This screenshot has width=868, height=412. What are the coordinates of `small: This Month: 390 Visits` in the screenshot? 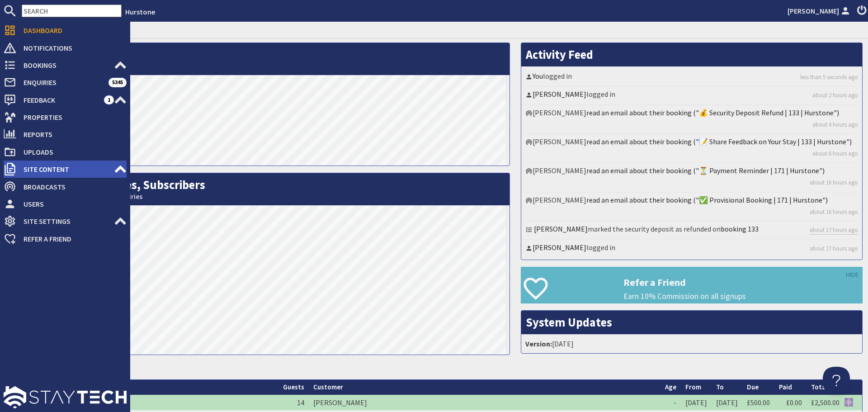 It's located at (268, 66).